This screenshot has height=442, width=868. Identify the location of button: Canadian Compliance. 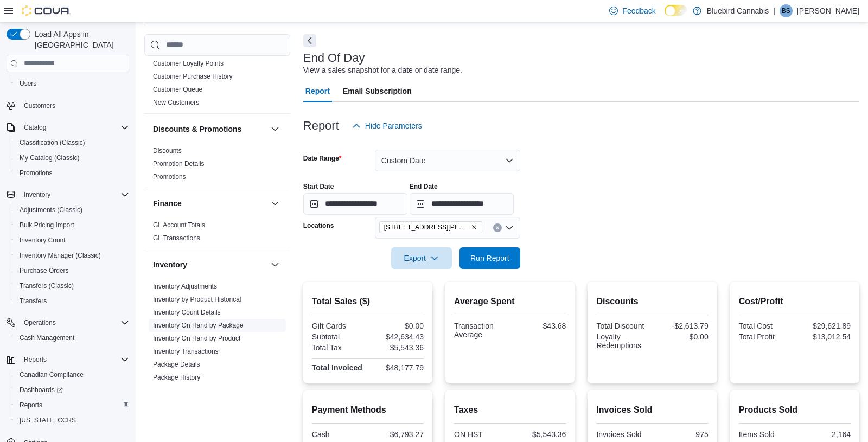
(72, 375).